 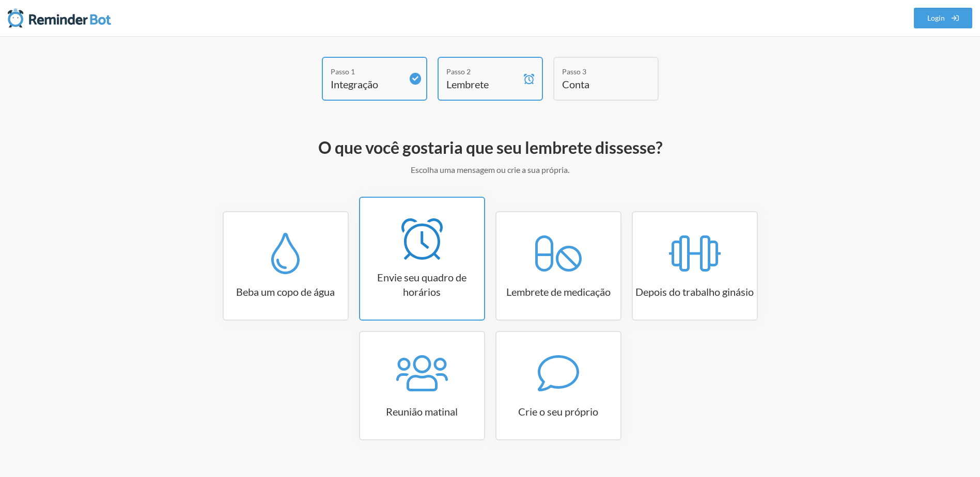 I want to click on h3: Reunião matinal, so click(x=422, y=411).